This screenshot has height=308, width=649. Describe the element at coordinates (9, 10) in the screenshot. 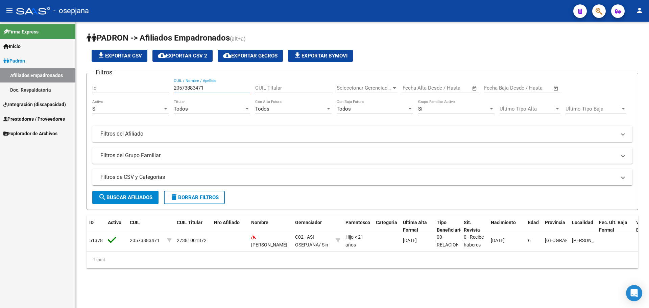

I see `mat-icon: menu` at that location.